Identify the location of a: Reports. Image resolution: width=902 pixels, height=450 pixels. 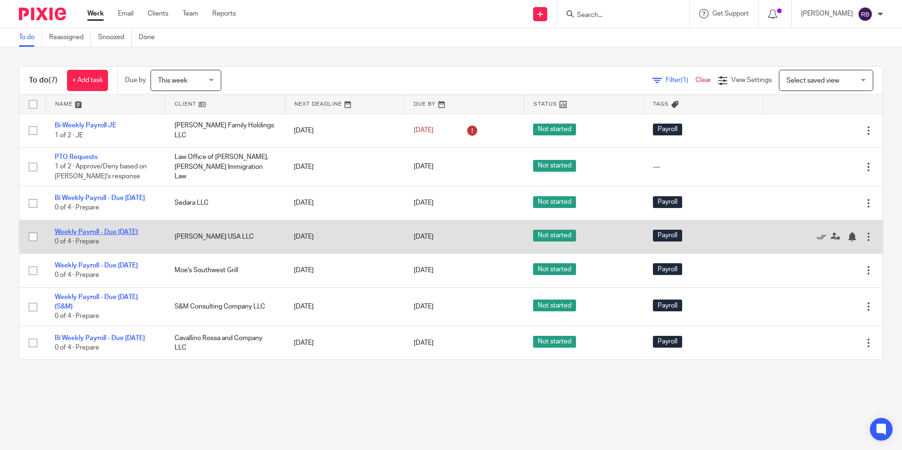
(224, 14).